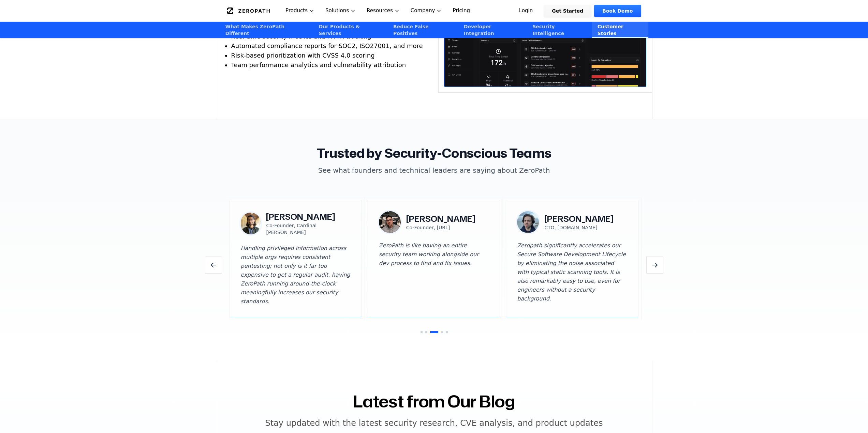 Image resolution: width=868 pixels, height=433 pixels. I want to click on button: Next testimonials, so click(655, 265).